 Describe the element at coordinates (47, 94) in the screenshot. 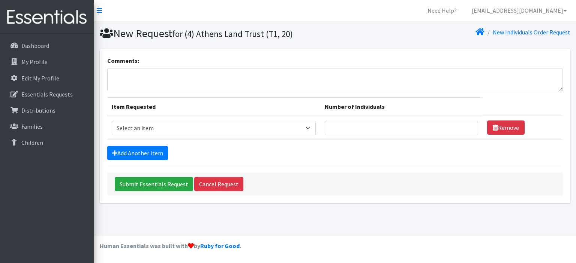

I see `a: Essentials Requests` at that location.